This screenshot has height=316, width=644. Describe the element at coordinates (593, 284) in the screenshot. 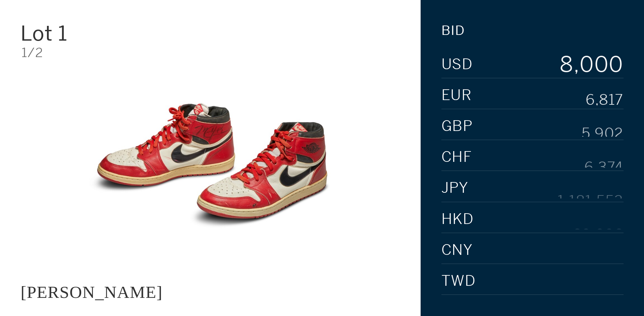

I see `div: 242,400` at that location.